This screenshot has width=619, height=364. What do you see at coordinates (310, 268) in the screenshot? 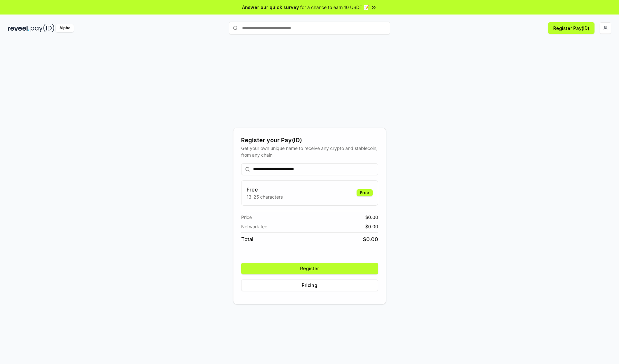
I see `button: Register` at bounding box center [310, 268].